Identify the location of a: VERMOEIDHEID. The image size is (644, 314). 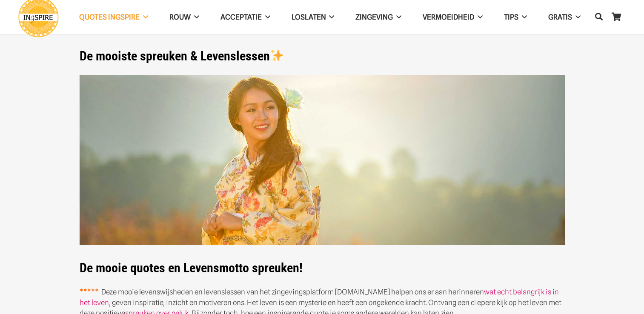
(453, 17).